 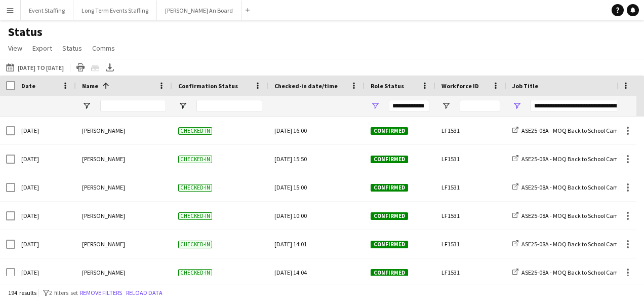 What do you see at coordinates (480, 106) in the screenshot?
I see `input: Workforce ID Filter Input` at bounding box center [480, 106].